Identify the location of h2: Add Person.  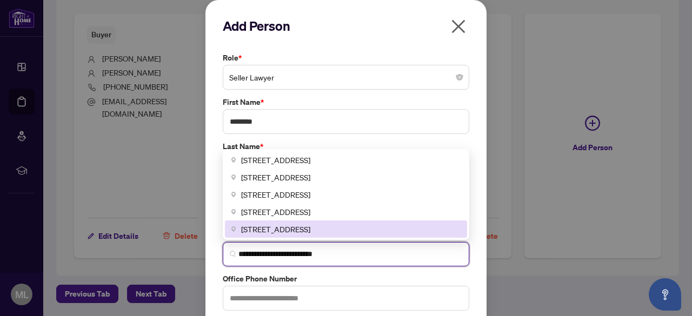
(346, 26).